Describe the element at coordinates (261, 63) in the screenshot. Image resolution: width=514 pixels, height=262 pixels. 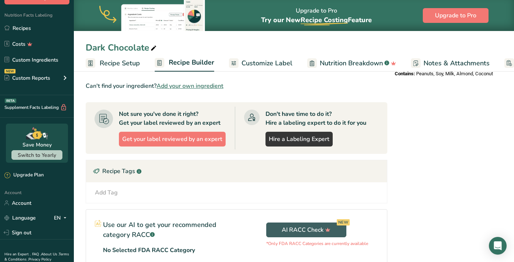
I see `a: Customize Label` at that location.